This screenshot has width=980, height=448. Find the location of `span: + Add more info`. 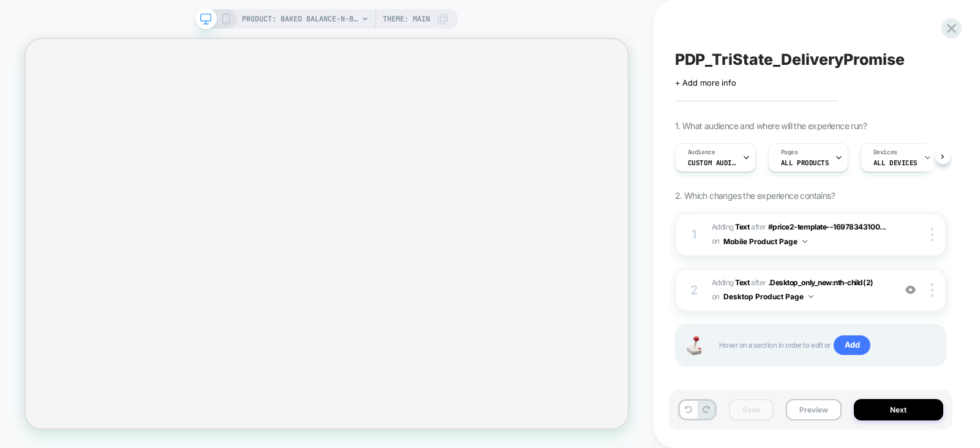

span: + Add more info is located at coordinates (705, 83).